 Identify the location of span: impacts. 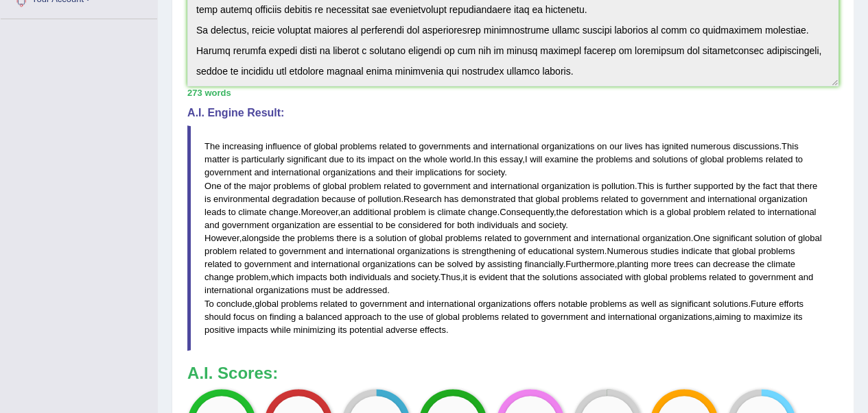
(253, 329).